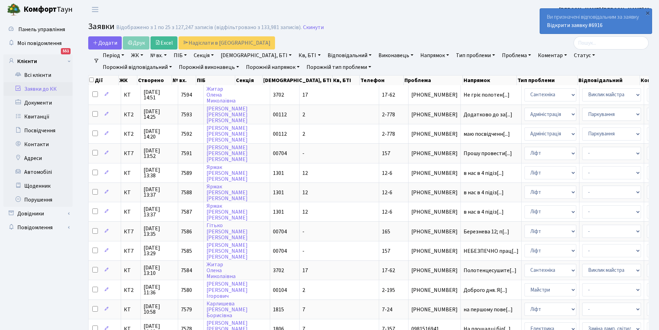 This screenshot has height=330, width=659. I want to click on span: 7579, so click(186, 309).